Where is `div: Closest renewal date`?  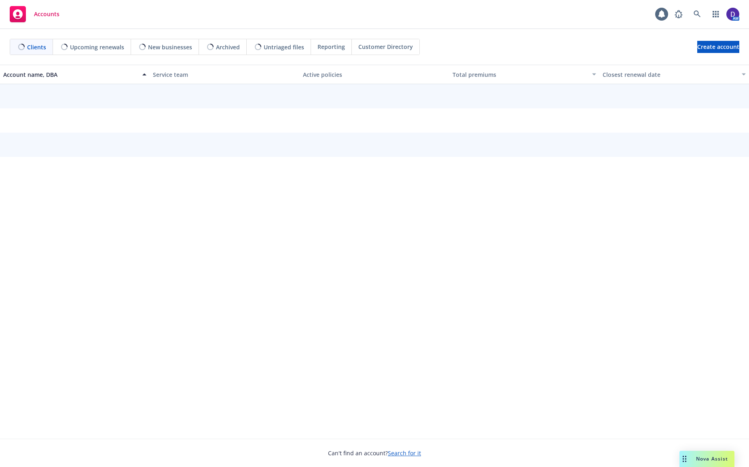
div: Closest renewal date is located at coordinates (670, 74).